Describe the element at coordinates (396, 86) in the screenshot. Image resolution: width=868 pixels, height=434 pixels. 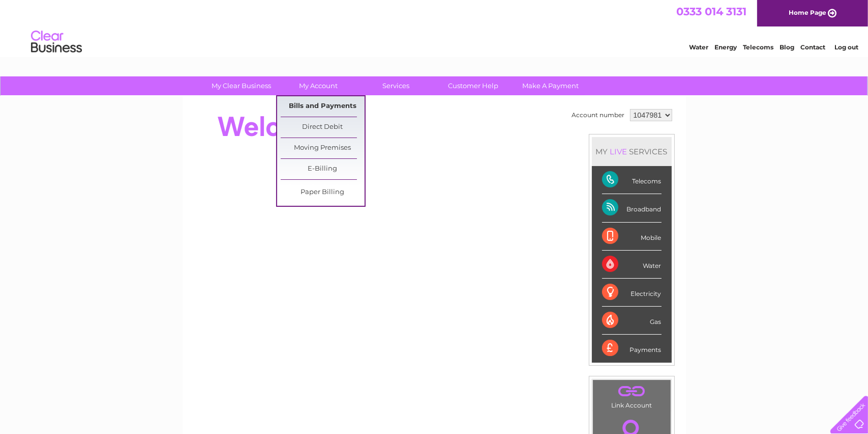
I see `a: Services` at that location.